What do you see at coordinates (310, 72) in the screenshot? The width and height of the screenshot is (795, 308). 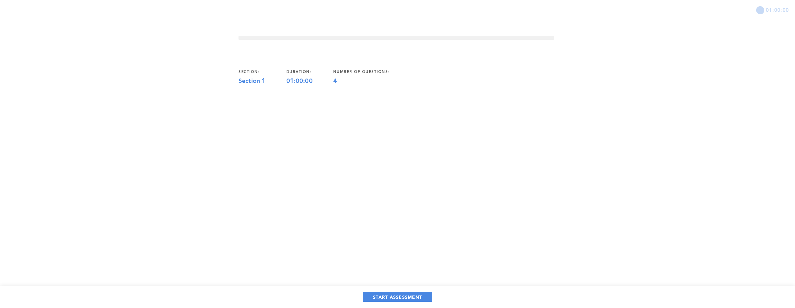 I see `div: duration:` at bounding box center [310, 72].